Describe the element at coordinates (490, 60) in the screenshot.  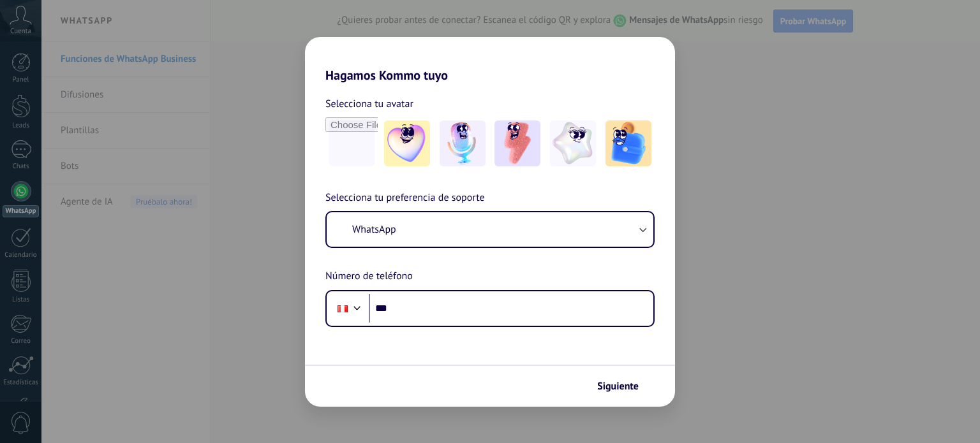
I see `h2: Hagamos Kommo tuyo` at that location.